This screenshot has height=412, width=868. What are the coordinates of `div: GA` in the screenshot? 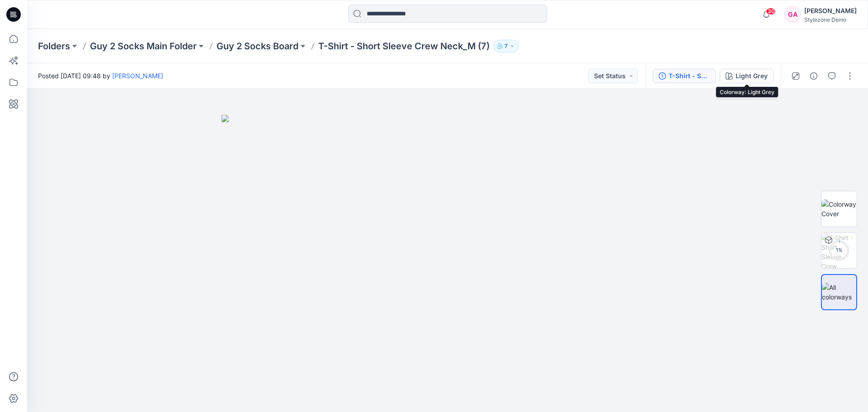 It's located at (793, 14).